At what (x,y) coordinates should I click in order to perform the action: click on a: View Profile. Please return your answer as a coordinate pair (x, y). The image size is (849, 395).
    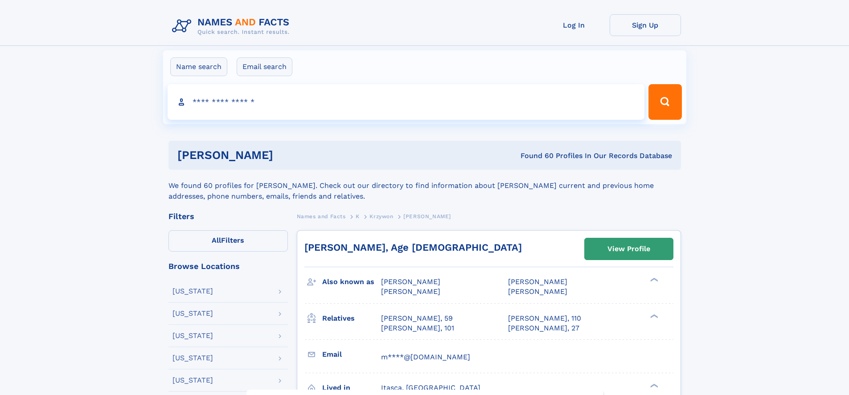
    Looking at the image, I should click on (629, 249).